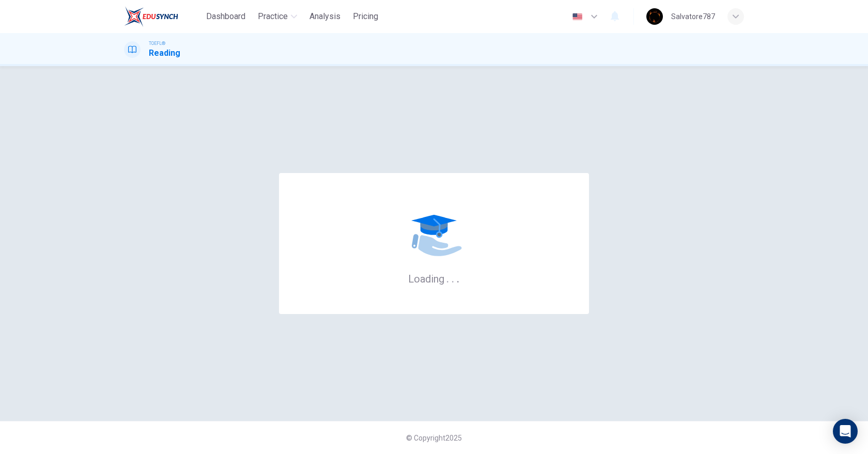 This screenshot has height=454, width=868. Describe the element at coordinates (226, 16) in the screenshot. I see `span: Dashboard` at that location.